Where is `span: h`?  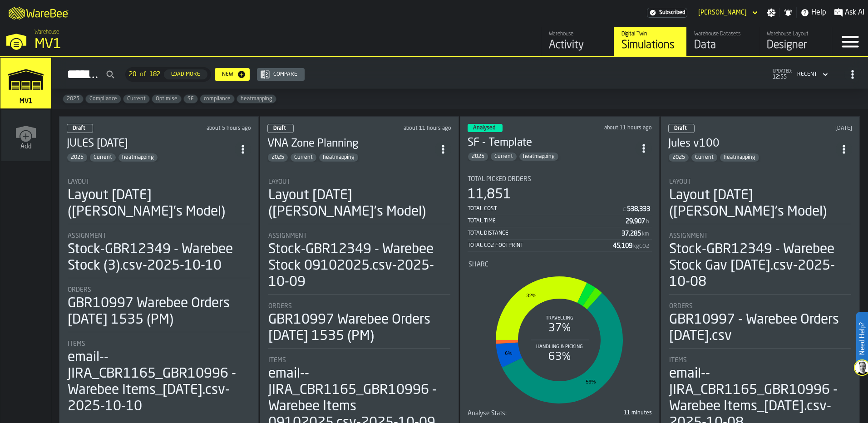
span: h is located at coordinates (647, 222).